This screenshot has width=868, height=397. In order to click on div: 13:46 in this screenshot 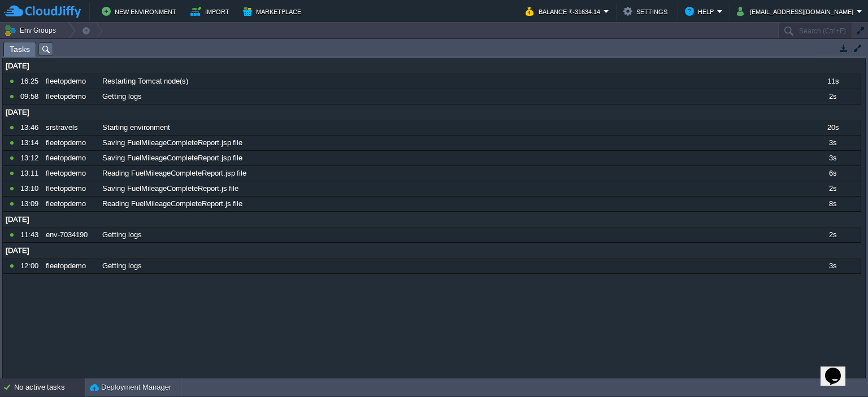, I will do `click(31, 128)`.